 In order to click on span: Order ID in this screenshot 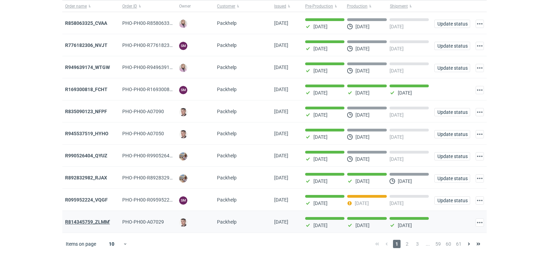, I will do `click(130, 6)`.